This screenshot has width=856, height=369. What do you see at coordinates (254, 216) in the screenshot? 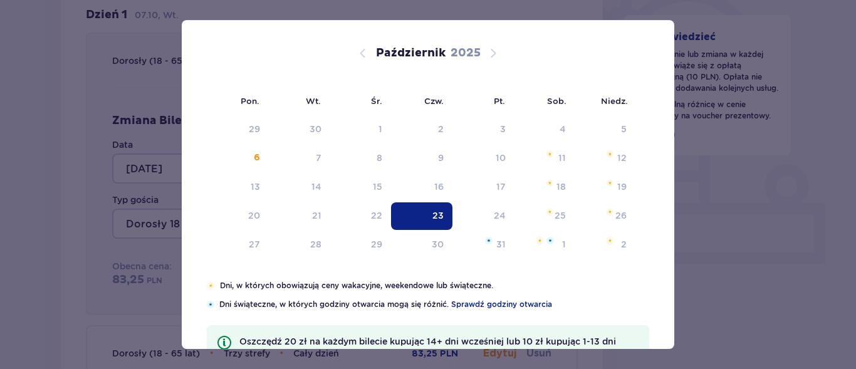
I see `div: 20` at bounding box center [254, 216].